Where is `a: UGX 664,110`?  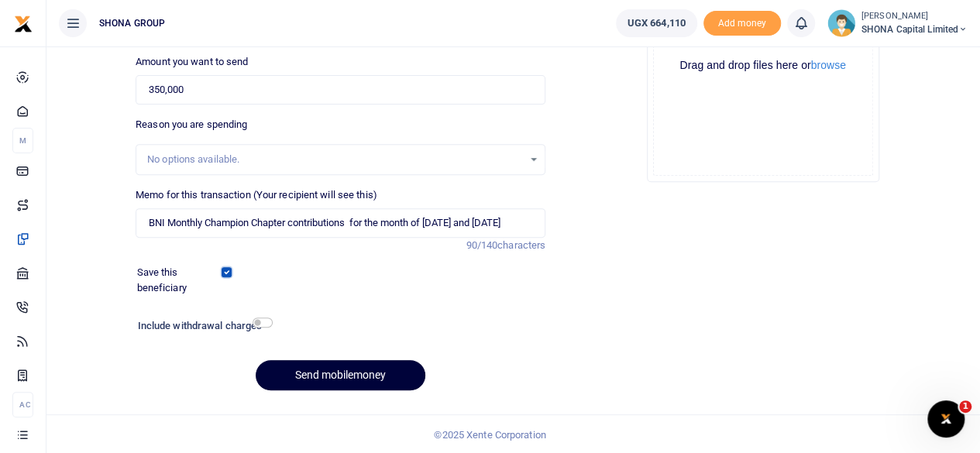 a: UGX 664,110 is located at coordinates (656, 23).